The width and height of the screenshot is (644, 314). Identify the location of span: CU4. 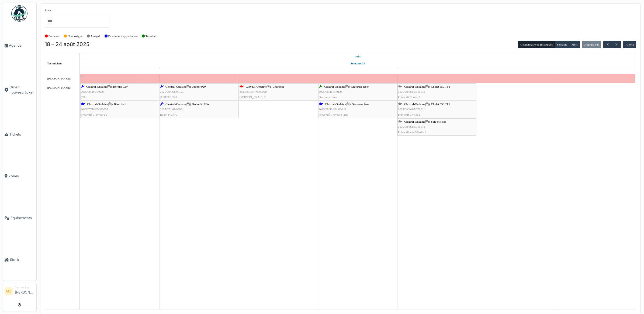
(83, 97).